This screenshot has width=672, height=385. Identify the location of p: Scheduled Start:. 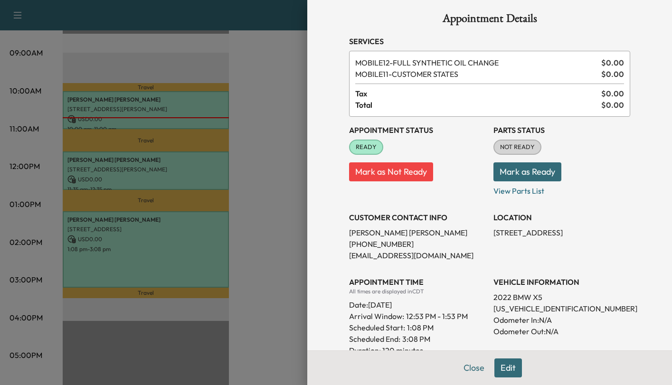
(377, 328).